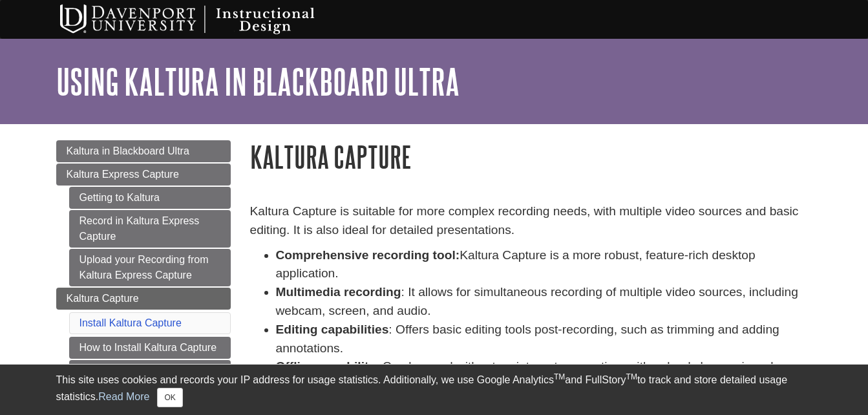  What do you see at coordinates (150, 228) in the screenshot?
I see `a: Record in Kaltura Express Capture` at bounding box center [150, 228].